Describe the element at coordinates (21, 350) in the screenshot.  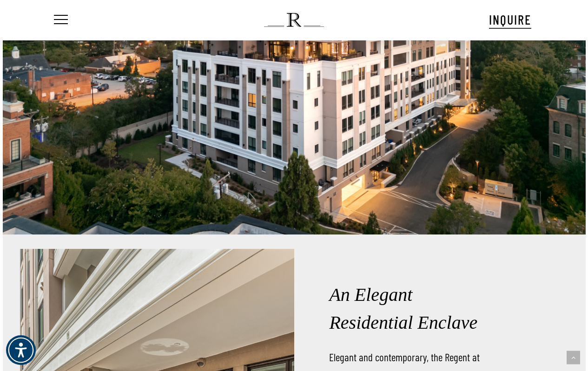
I see `div: Accessibility Menu` at that location.